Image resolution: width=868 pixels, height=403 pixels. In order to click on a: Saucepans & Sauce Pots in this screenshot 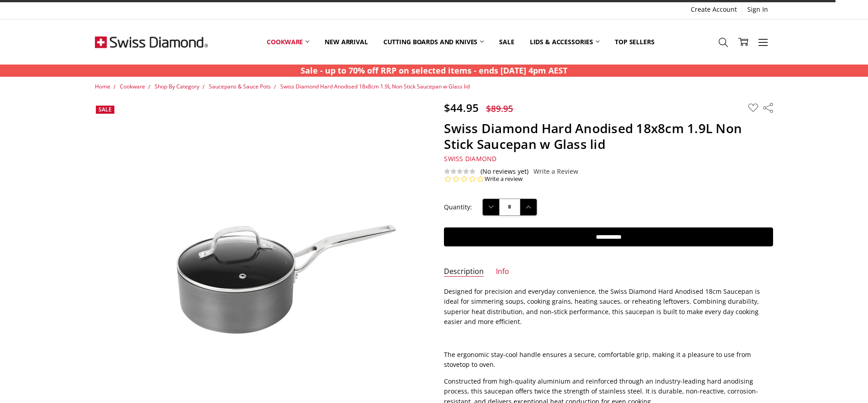, I will do `click(240, 86)`.